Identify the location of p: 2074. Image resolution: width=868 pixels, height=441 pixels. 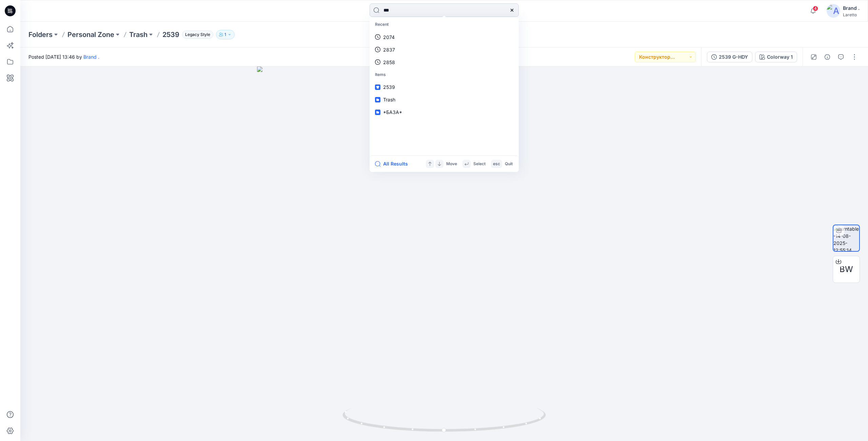
(389, 37).